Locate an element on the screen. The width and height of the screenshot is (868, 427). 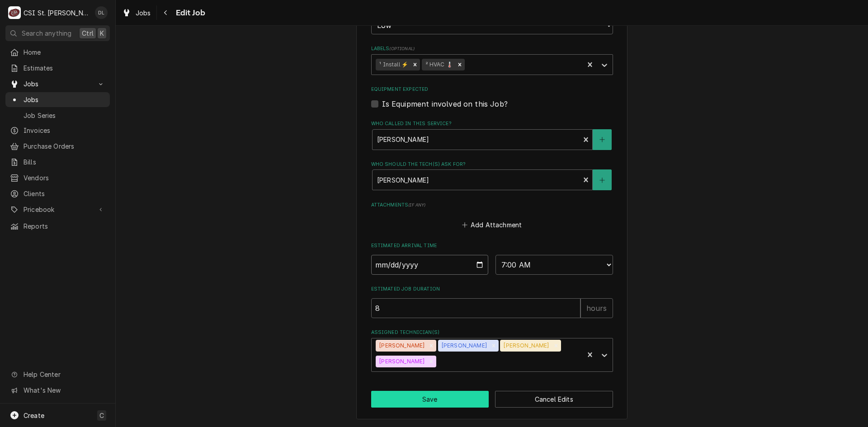
div: Labels is located at coordinates (492, 59).